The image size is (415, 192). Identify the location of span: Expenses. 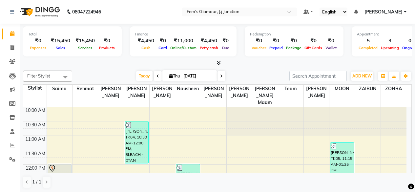
(38, 48).